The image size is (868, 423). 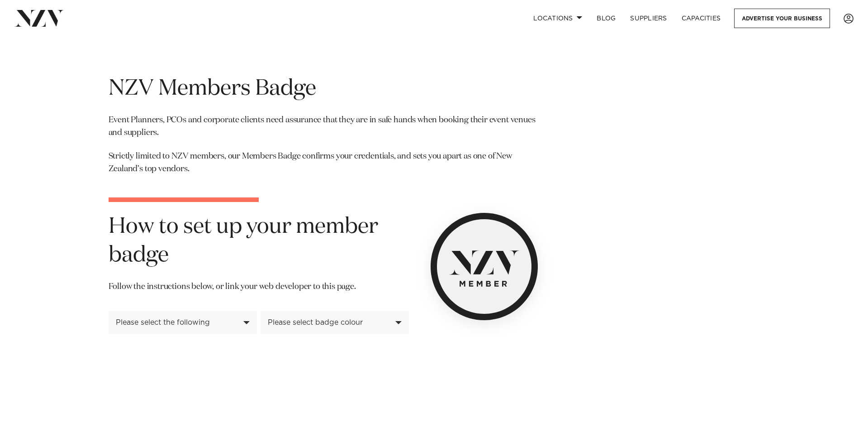 What do you see at coordinates (259, 241) in the screenshot?
I see `h1: How to set up your member badge` at bounding box center [259, 241].